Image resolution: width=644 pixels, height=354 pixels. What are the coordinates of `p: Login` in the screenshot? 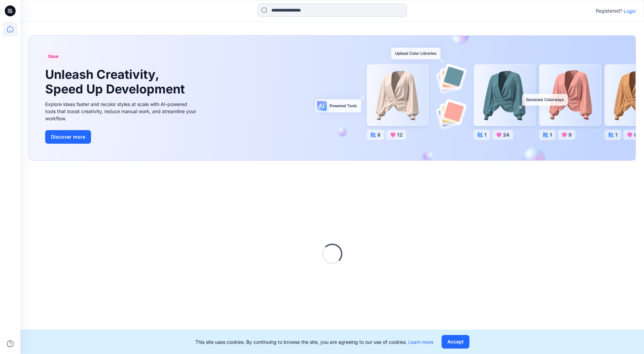 It's located at (630, 11).